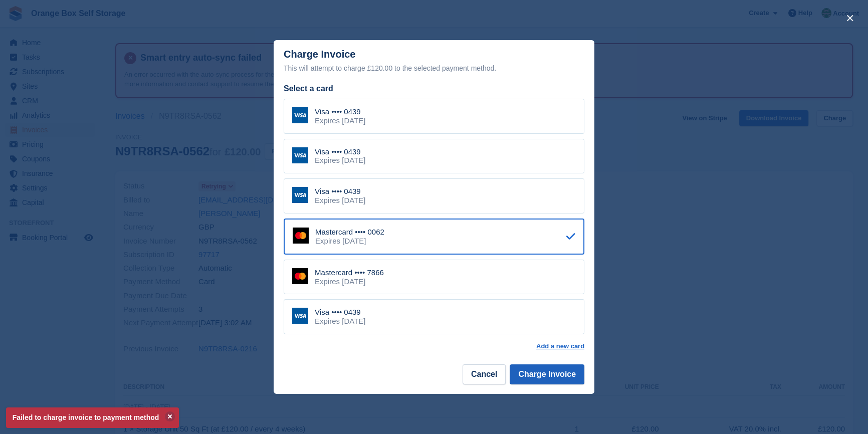 This screenshot has height=434, width=868. I want to click on div: Charge Invoice, so click(434, 61).